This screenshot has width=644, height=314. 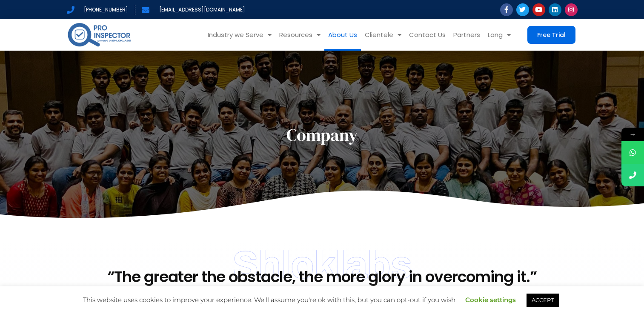 What do you see at coordinates (383, 35) in the screenshot?
I see `a: Clientele` at bounding box center [383, 35].